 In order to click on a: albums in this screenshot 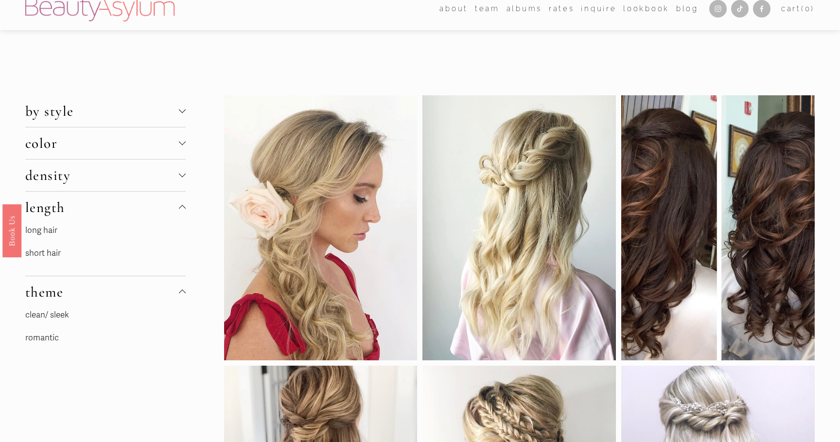, I will do `click(524, 9)`.